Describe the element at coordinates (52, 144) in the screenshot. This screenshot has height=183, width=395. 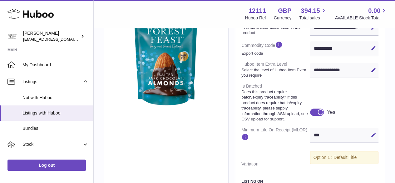
I see `span: Stock` at that location.